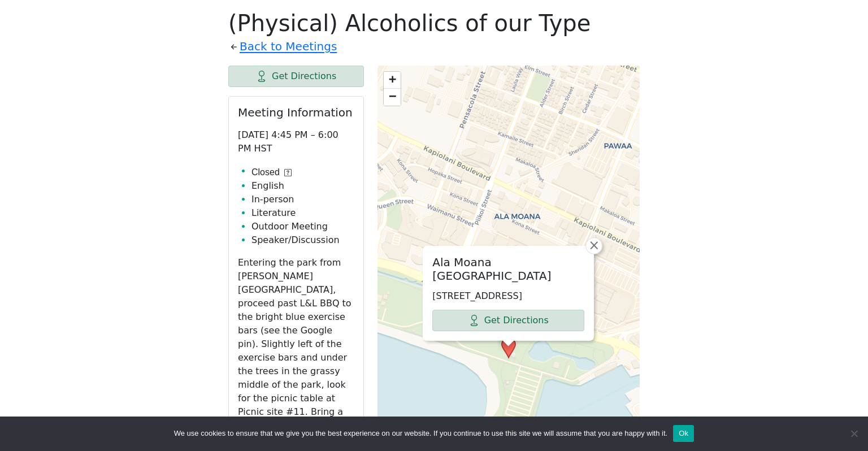 The image size is (868, 451). What do you see at coordinates (303, 213) in the screenshot?
I see `li: Literature` at bounding box center [303, 213].